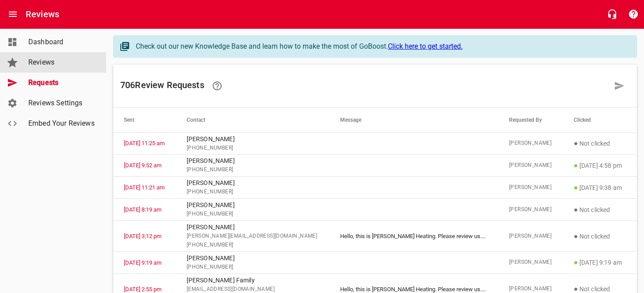 This screenshot has height=293, width=644. Describe the element at coordinates (530, 120) in the screenshot. I see `th: Requested By` at that location.